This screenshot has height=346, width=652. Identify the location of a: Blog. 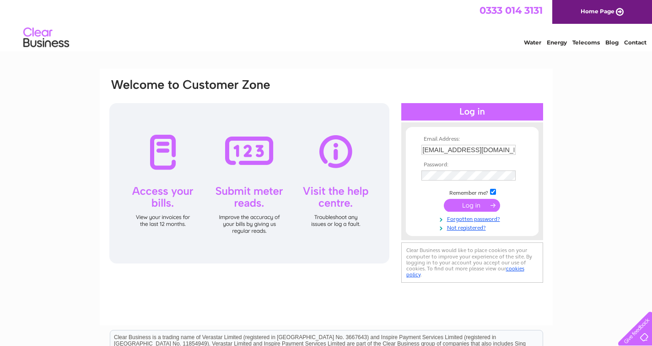
(612, 42).